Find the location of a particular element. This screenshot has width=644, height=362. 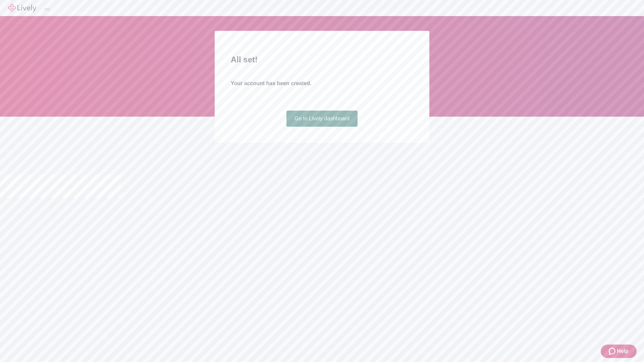

a: Go to Lively dashboard is located at coordinates (322, 118).